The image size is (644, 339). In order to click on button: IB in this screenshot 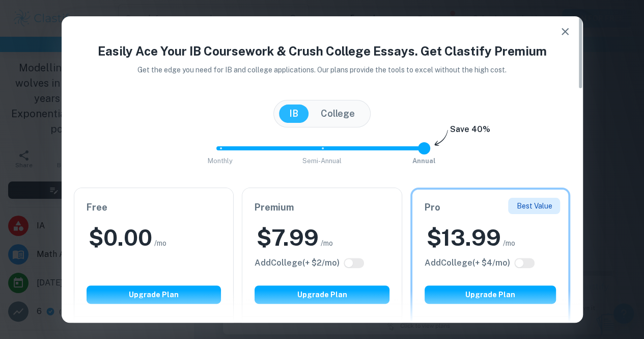, I will do `click(294, 114)`.